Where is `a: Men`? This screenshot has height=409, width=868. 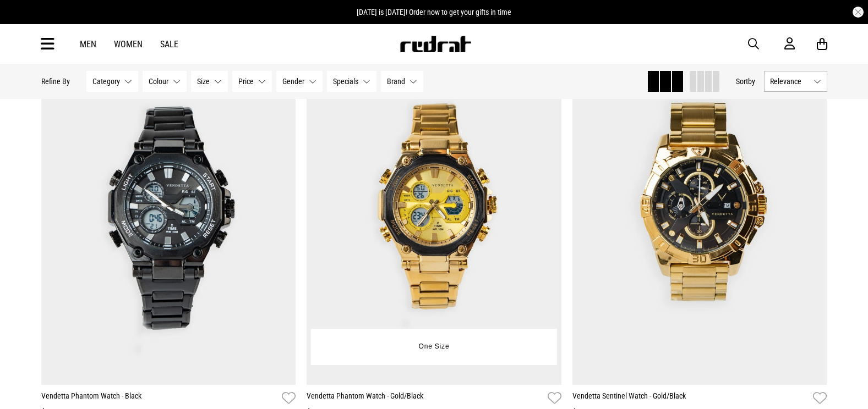 a: Men is located at coordinates (88, 44).